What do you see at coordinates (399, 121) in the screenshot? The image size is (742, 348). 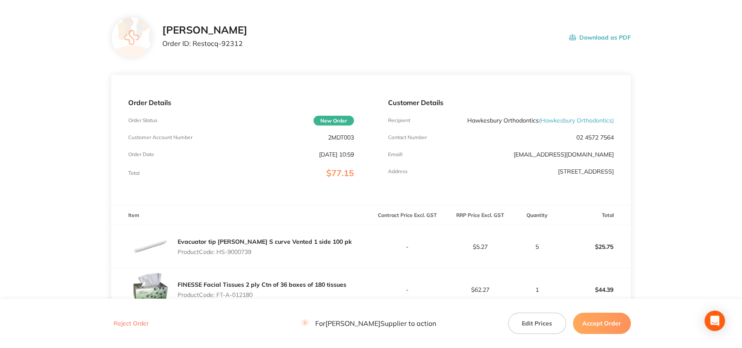 I see `p: Recipient` at bounding box center [399, 121].